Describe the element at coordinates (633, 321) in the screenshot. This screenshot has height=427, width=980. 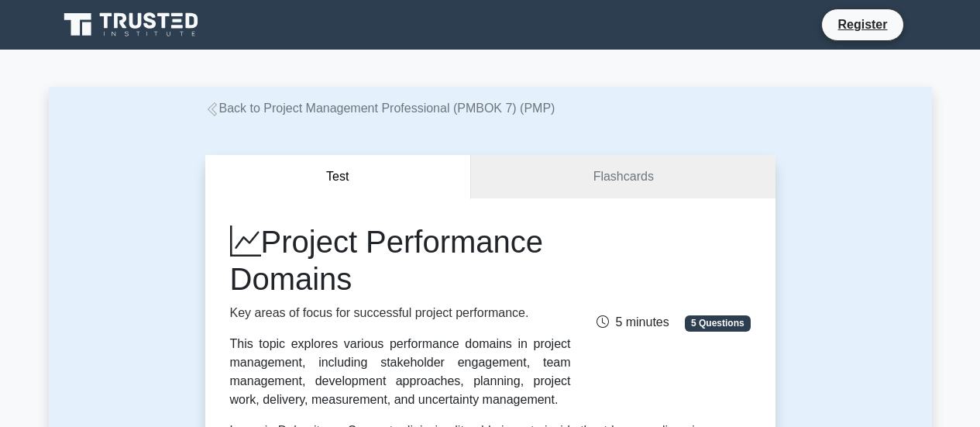
I see `span: 5 minutes` at that location.